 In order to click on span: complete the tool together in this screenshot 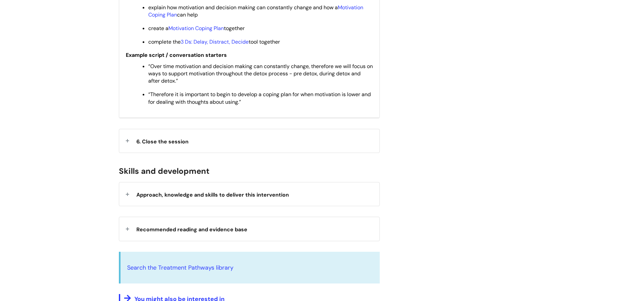, I will do `click(214, 42)`.